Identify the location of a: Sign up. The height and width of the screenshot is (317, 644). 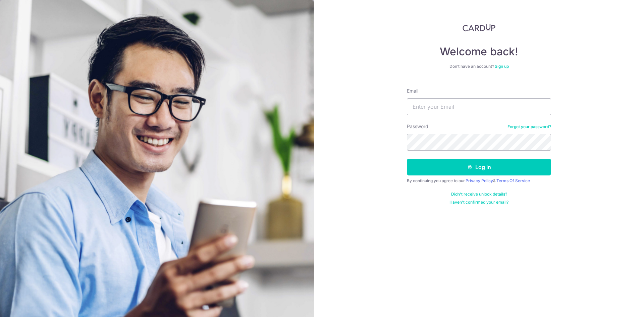
(502, 66).